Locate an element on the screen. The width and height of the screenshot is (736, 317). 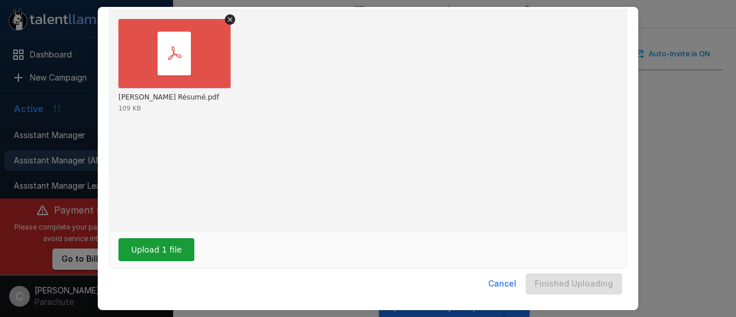
button: Remove file is located at coordinates (230, 20).